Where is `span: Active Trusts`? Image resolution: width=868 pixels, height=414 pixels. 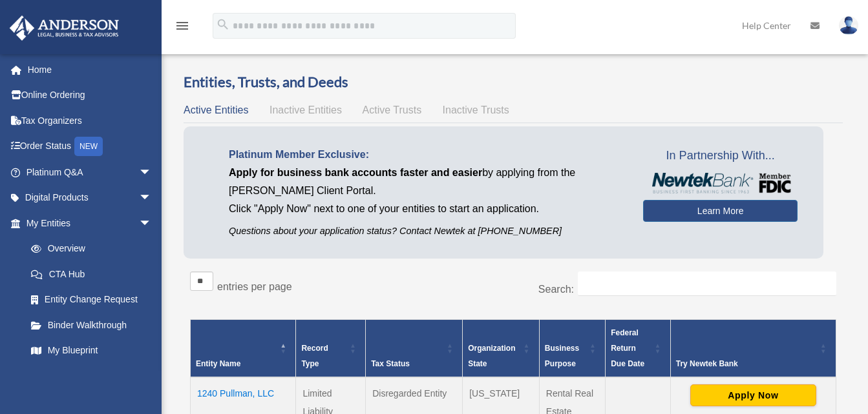 span: Active Trusts is located at coordinates (392, 110).